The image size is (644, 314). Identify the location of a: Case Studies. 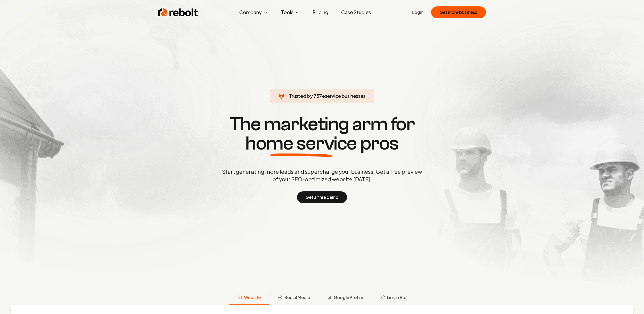
(356, 12).